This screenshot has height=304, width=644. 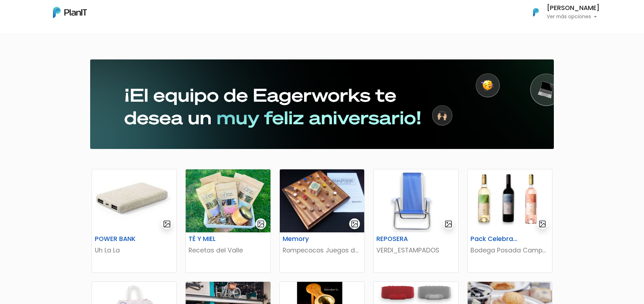 What do you see at coordinates (322, 250) in the screenshot?
I see `p: Rompecocos Juegos de Ingenio` at bounding box center [322, 250].